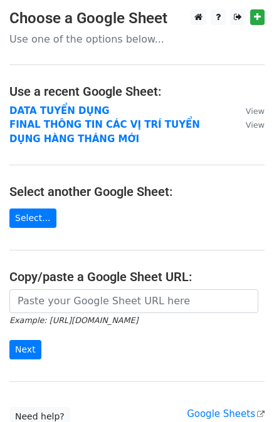 The width and height of the screenshot is (274, 422). I want to click on strong: FINAL THÔNG TIN CÁC VỊ TRÍ TUYỂN DỤNG HÀNG THÁNG MỚI, so click(105, 131).